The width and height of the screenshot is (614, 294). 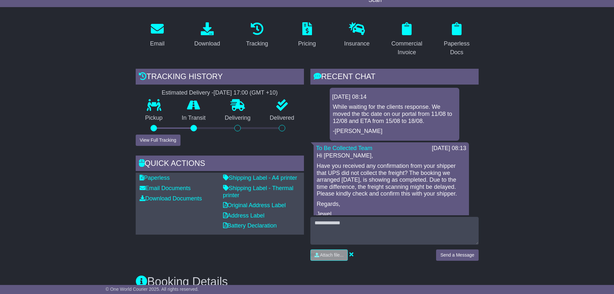 What do you see at coordinates (407, 48) in the screenshot?
I see `div: Commercial Invoice` at bounding box center [407, 48].